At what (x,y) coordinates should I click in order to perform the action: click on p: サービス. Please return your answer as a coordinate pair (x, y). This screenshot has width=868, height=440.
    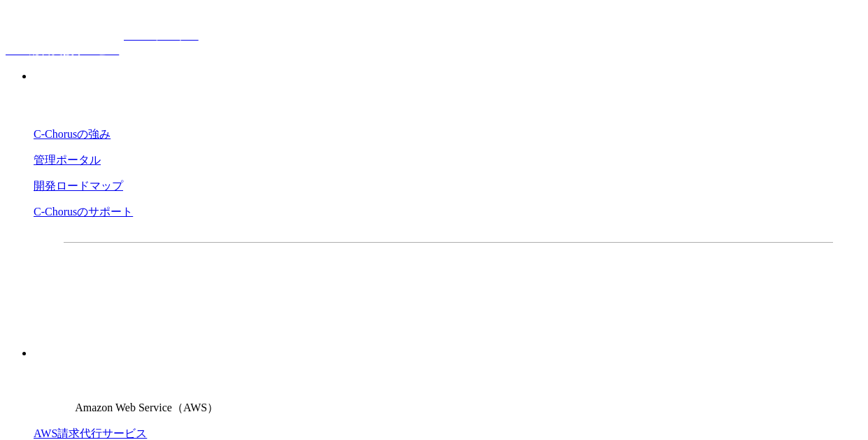
    Looking at the image, I should click on (448, 353).